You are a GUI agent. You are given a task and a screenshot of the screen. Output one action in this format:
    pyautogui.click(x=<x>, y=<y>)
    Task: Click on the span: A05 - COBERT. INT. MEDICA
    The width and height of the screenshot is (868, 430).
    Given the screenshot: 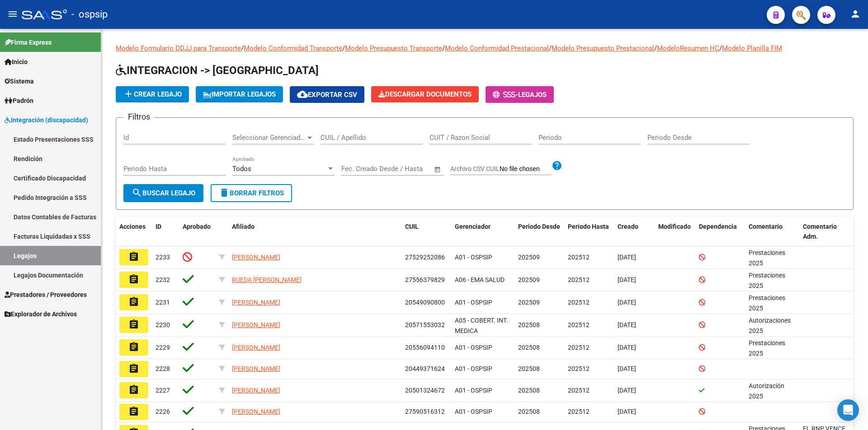 What is the action you would take?
    pyautogui.click(x=481, y=326)
    